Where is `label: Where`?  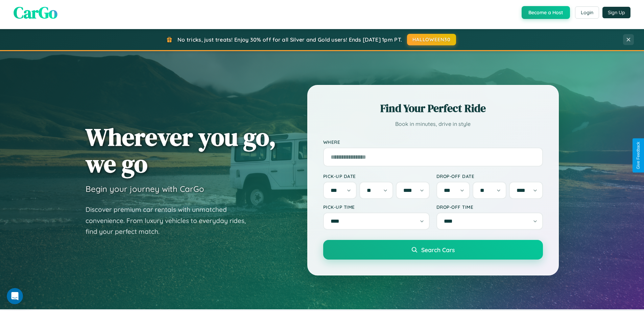 label: Where is located at coordinates (433, 142).